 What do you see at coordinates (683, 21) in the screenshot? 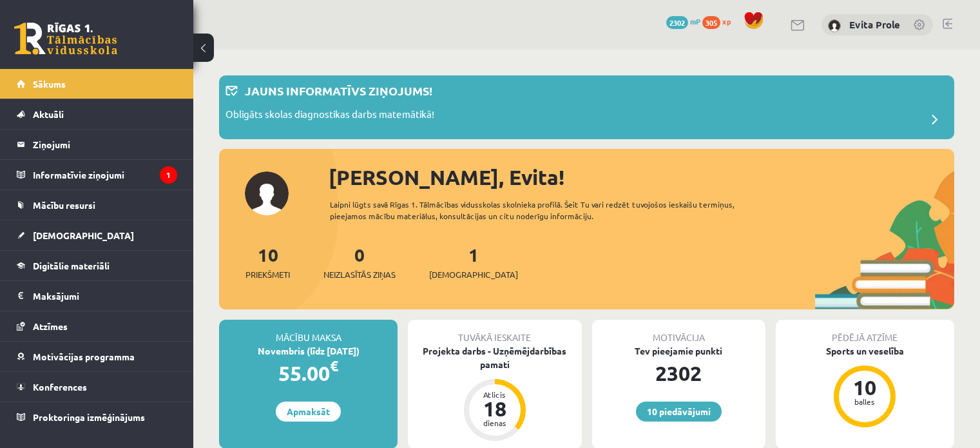
I see `a: 2302 mP` at bounding box center [683, 21].